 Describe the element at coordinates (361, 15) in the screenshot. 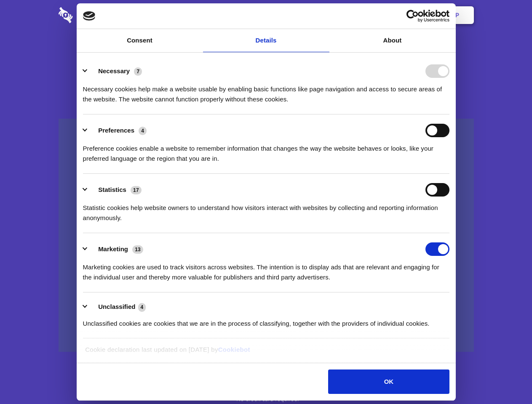

I see `a: Contact` at that location.